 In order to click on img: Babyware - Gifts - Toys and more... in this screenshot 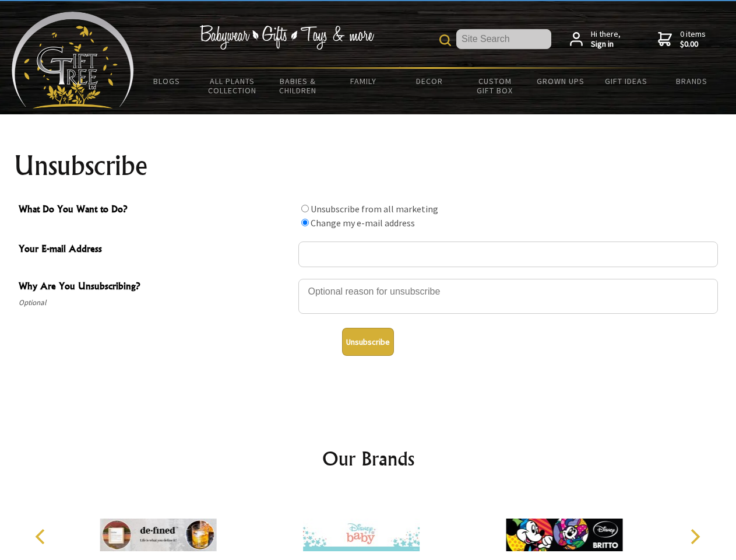, I will do `click(73, 60)`.